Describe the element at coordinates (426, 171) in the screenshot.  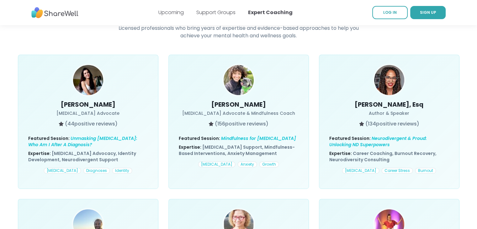
I see `div: Burnout` at that location.